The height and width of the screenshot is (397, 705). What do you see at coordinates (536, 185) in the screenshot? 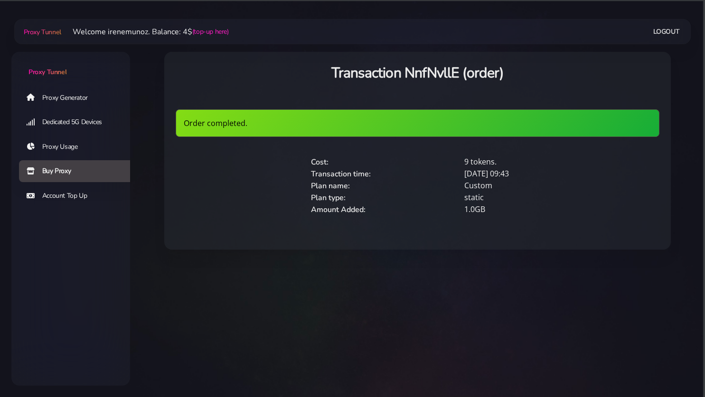
I see `div: Custom` at bounding box center [536, 185].